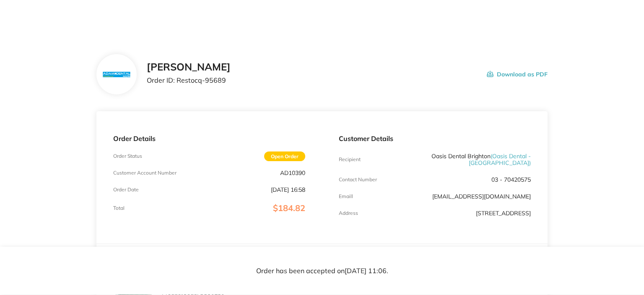 The width and height of the screenshot is (644, 295). Describe the element at coordinates (466, 254) in the screenshot. I see `th: Quantity` at that location.